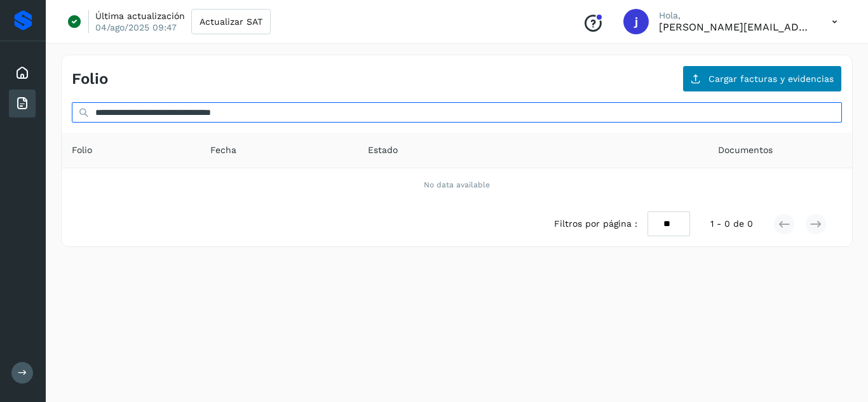  What do you see at coordinates (223, 150) in the screenshot?
I see `span: Fecha` at bounding box center [223, 150].